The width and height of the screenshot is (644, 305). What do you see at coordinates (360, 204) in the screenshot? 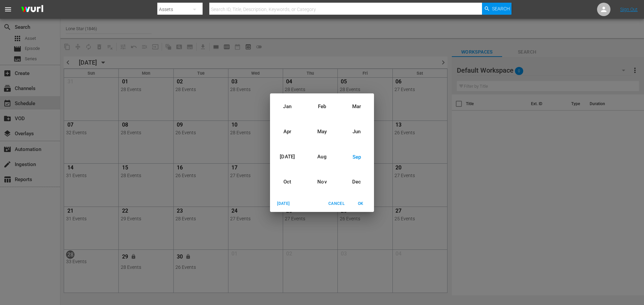
I see `span: OK` at bounding box center [360, 204].